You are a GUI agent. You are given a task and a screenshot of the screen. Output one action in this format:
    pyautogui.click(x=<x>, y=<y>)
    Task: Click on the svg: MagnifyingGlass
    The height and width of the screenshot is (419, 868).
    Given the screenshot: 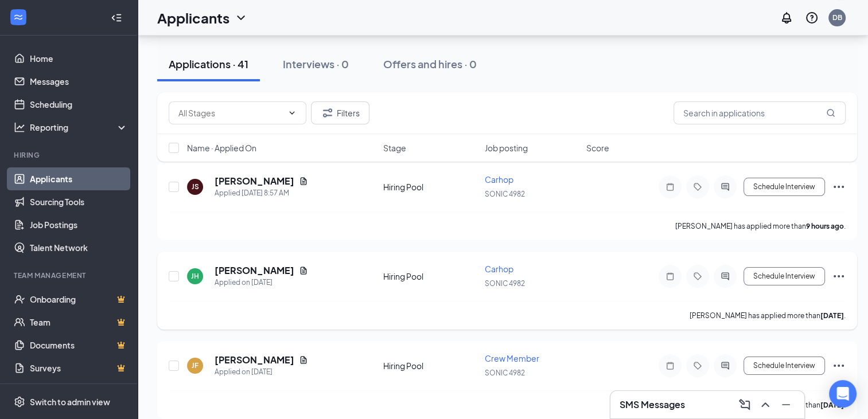 What is the action you would take?
    pyautogui.click(x=831, y=113)
    